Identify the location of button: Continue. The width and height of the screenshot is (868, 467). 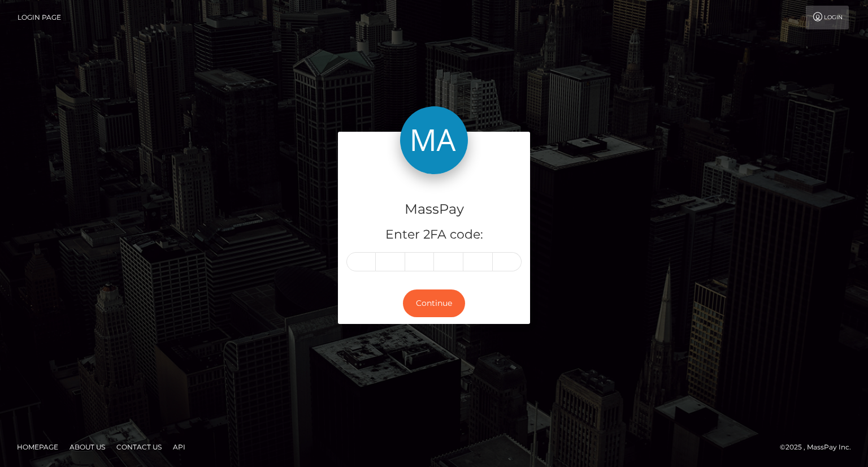
(434, 303).